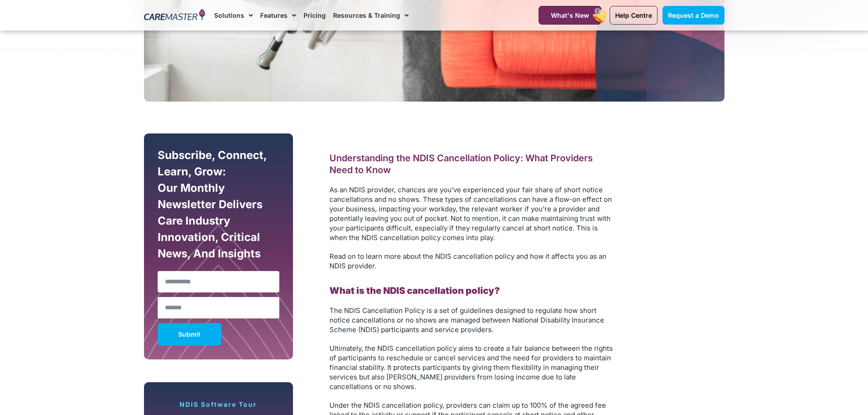 This screenshot has width=868, height=415. I want to click on span: Help Centre, so click(634, 15).